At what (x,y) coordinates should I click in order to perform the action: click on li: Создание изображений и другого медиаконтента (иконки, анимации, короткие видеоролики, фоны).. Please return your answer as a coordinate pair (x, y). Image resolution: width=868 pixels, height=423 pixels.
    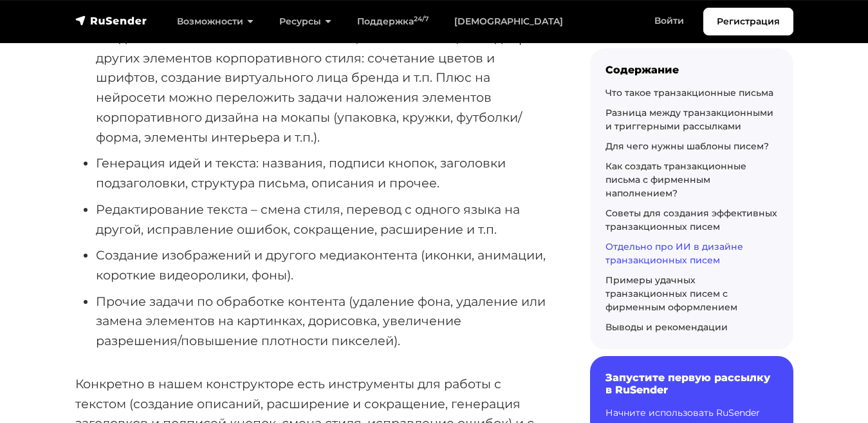
    Looking at the image, I should click on (323, 265).